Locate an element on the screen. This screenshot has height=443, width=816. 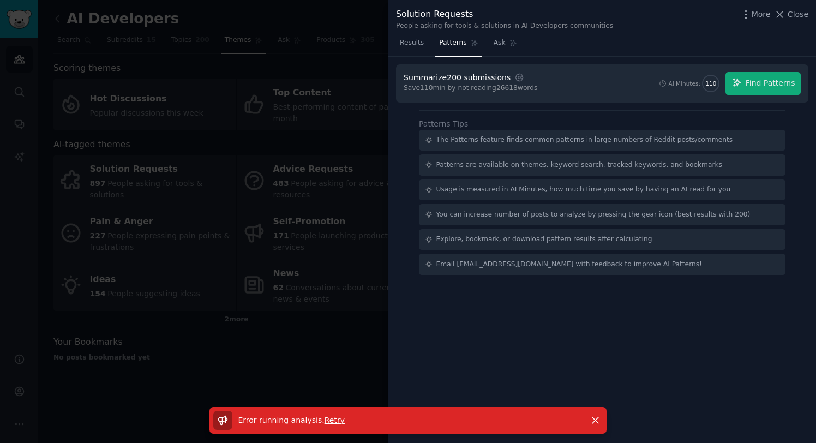
span: Results is located at coordinates (412, 43).